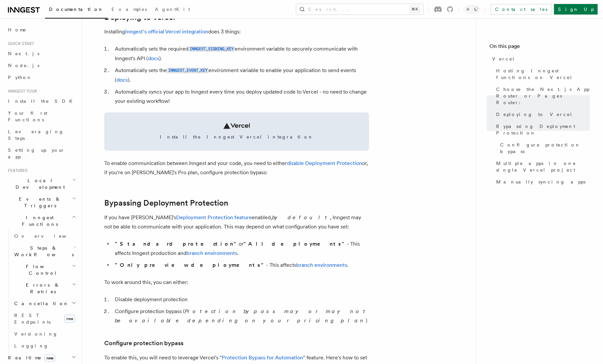  I want to click on span: Install the Inngest Vercel integration, so click(237, 137).